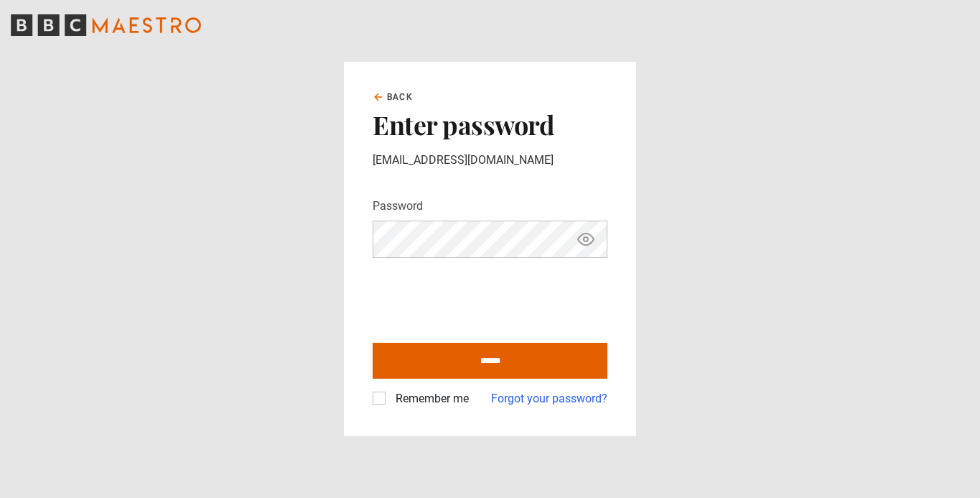 The image size is (980, 498). I want to click on label: Password, so click(398, 207).